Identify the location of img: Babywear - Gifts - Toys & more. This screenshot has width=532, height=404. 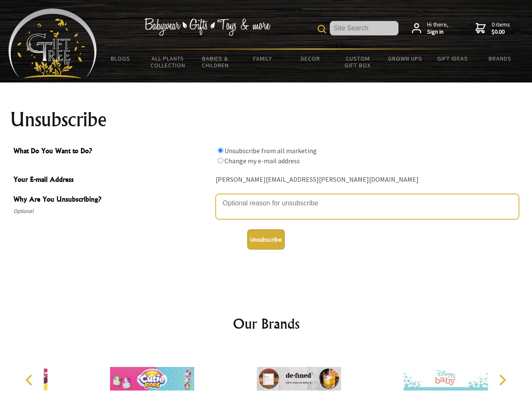
(207, 27).